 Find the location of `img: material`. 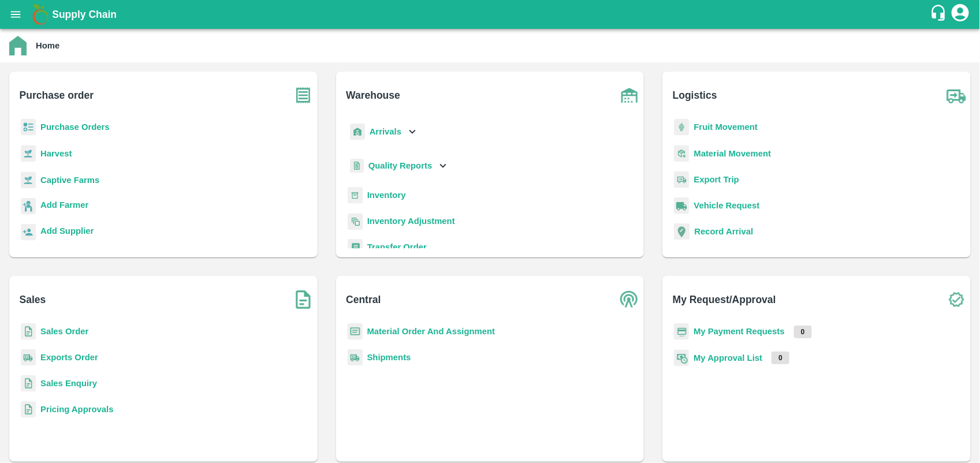

img: material is located at coordinates (681, 153).